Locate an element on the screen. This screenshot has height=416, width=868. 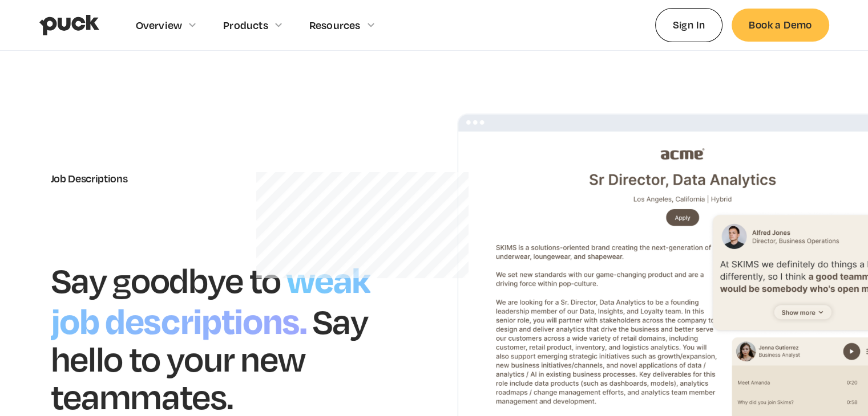
h1: weak job descriptions. is located at coordinates (211, 299).